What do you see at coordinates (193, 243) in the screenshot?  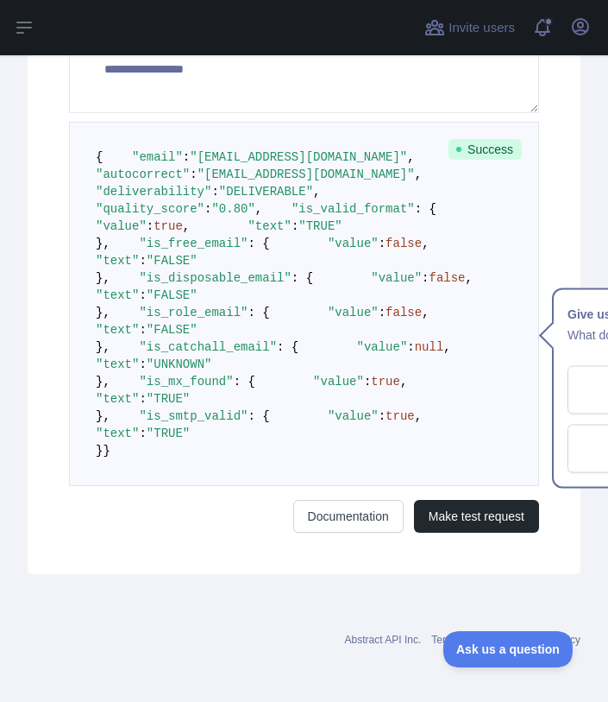 I see `span: "is_free_email"` at bounding box center [193, 243].